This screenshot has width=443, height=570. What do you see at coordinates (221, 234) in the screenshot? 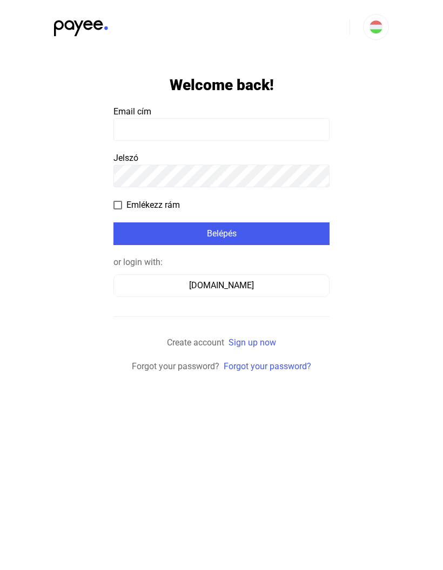
I see `button: Belépés` at bounding box center [221, 234].